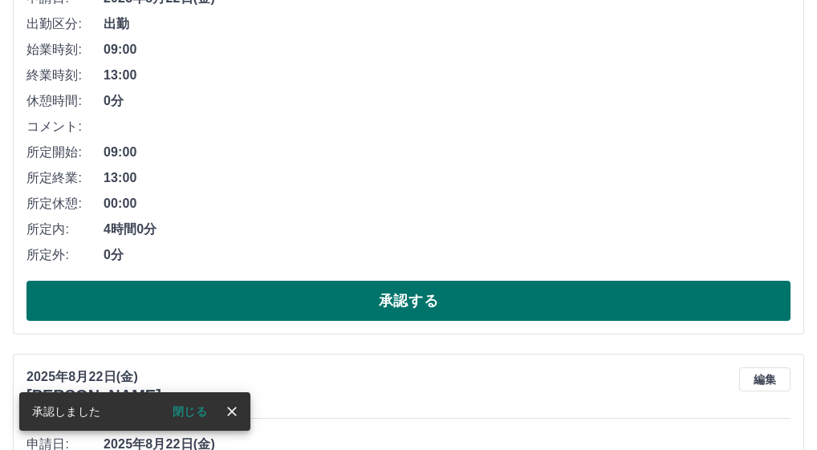 The width and height of the screenshot is (817, 450). I want to click on span: 所定終業:, so click(65, 178).